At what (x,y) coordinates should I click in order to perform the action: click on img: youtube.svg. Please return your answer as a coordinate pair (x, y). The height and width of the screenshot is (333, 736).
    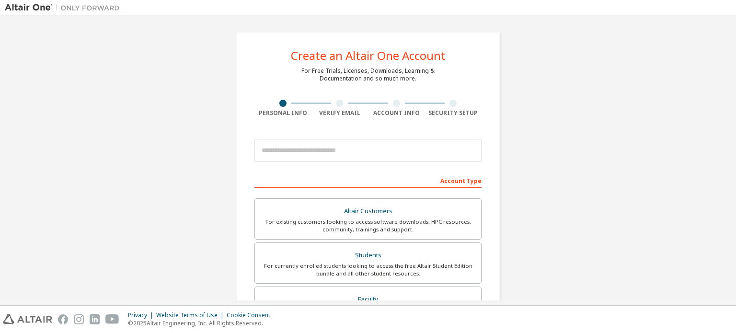
    Looking at the image, I should click on (112, 319).